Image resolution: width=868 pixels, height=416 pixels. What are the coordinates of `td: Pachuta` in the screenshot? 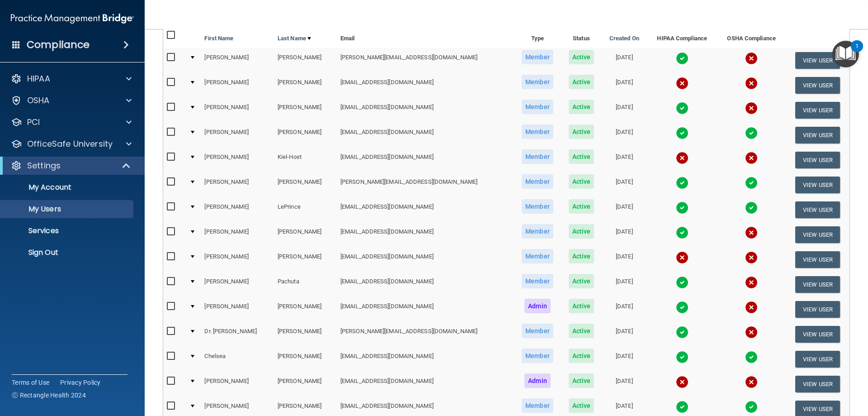 It's located at (305, 284).